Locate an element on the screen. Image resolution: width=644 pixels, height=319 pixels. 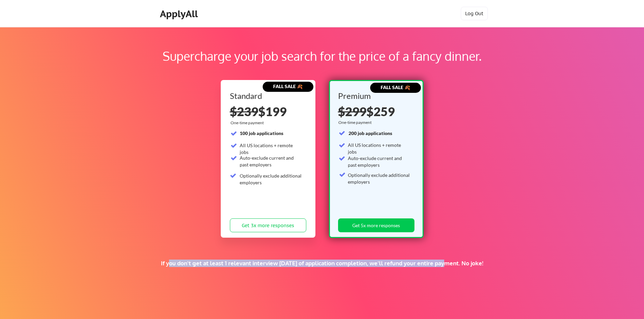
s: $239 is located at coordinates (244, 111).